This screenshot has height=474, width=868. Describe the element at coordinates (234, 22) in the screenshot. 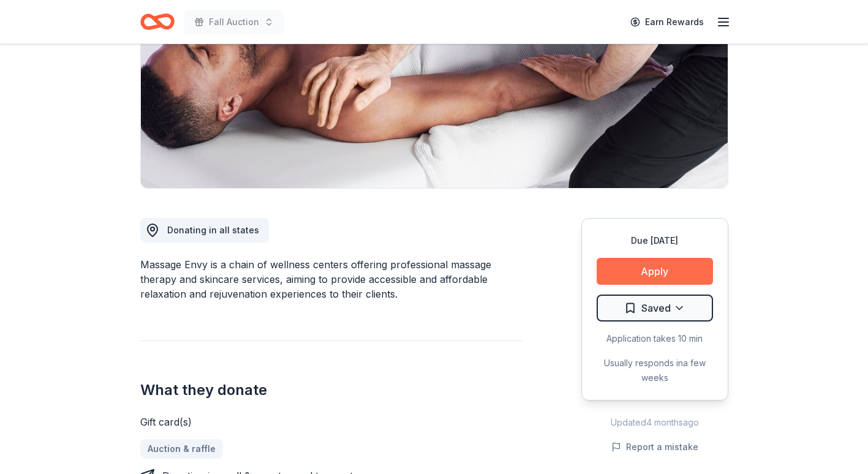

I see `button: Fall Auction` at that location.